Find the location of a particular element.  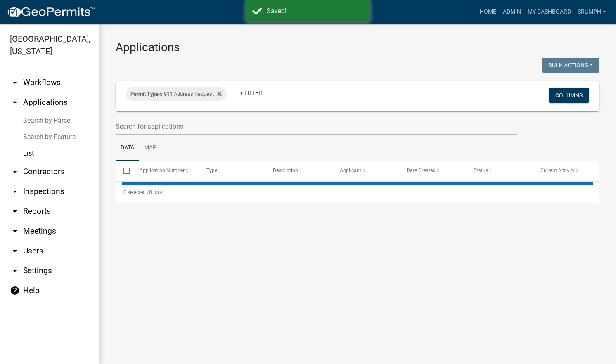

datatable-header-cell: Current Activity is located at coordinates (566, 171).